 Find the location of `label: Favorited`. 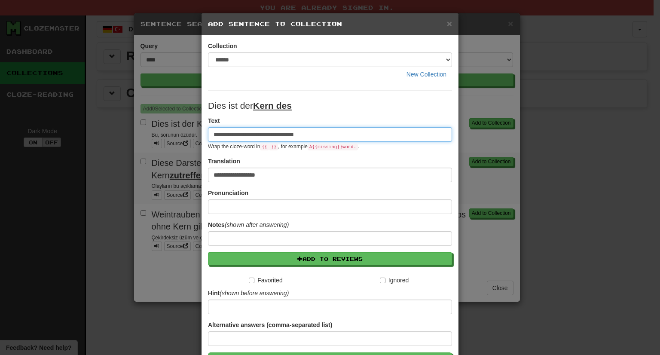

label: Favorited is located at coordinates (266, 280).